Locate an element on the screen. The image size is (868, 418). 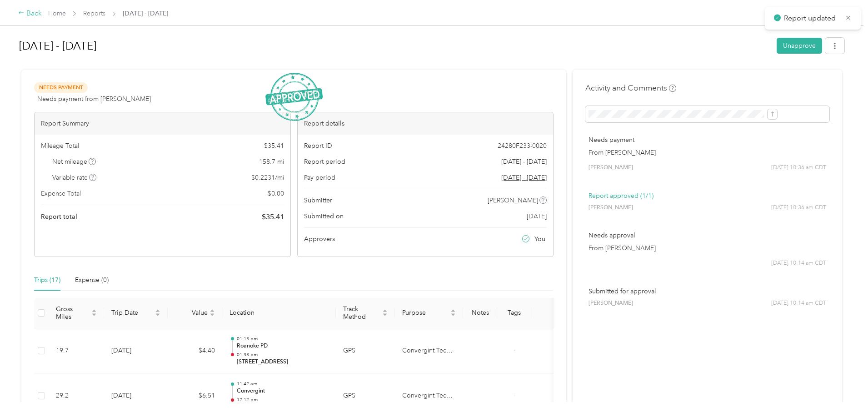
div: Report Summary is located at coordinates (162, 123).